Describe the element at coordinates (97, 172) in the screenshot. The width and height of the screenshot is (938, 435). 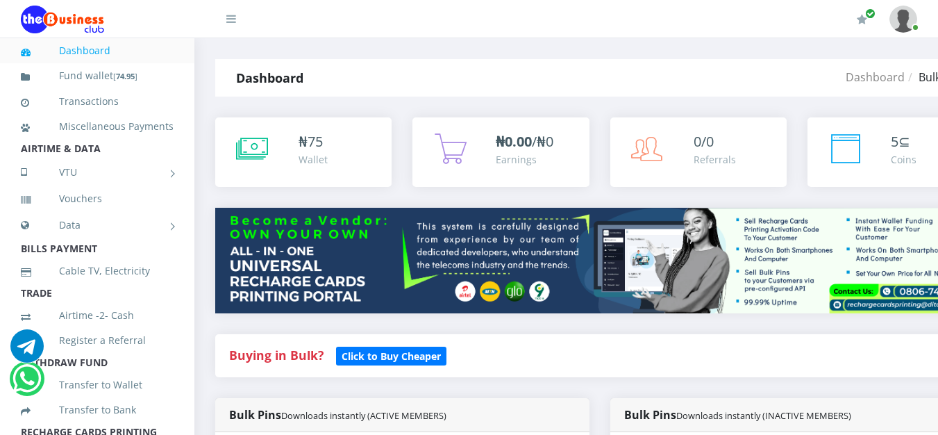
I see `a: VTU` at that location.